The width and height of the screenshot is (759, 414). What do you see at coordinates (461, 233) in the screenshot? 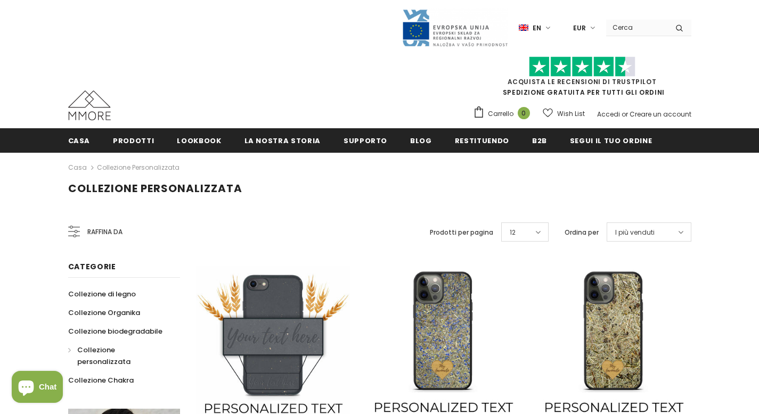
I see `label: Prodotti per pagina` at bounding box center [461, 233].